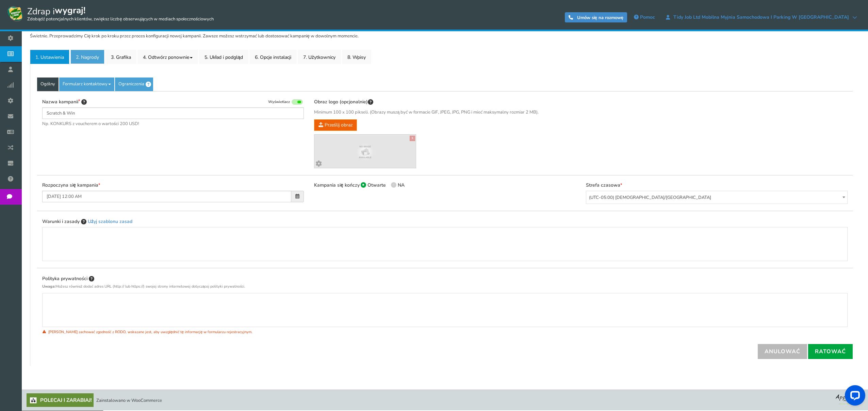 This screenshot has height=411, width=868. What do you see at coordinates (85, 84) in the screenshot?
I see `font: Formularz kontaktowy` at bounding box center [85, 84].